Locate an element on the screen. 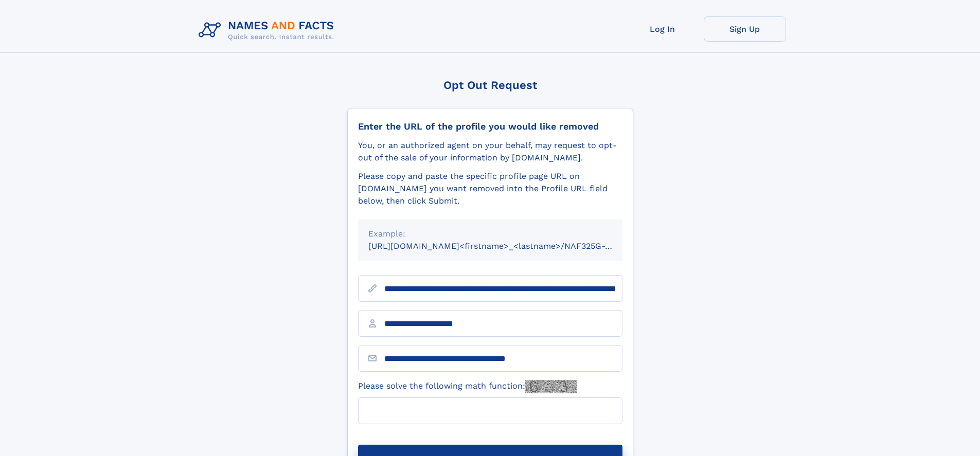 The width and height of the screenshot is (980, 456). div: You, or an authorized agent on your behalf, may request to opt-out of the sale of your informatio... is located at coordinates (490, 152).